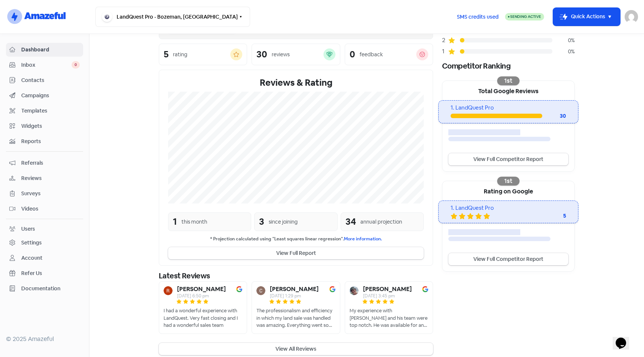 Image resolution: width=644 pixels, height=357 pixels. Describe the element at coordinates (296, 276) in the screenshot. I see `div: Latest Reviews` at that location.